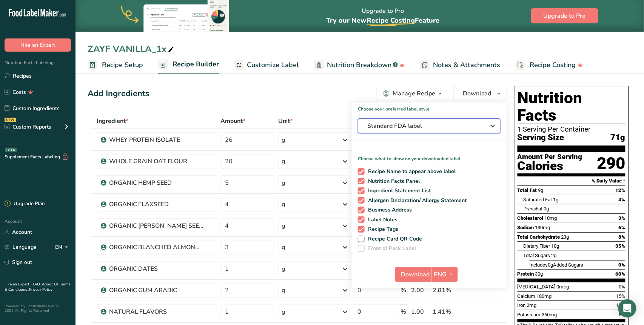  I want to click on span: 8%, so click(622, 237).